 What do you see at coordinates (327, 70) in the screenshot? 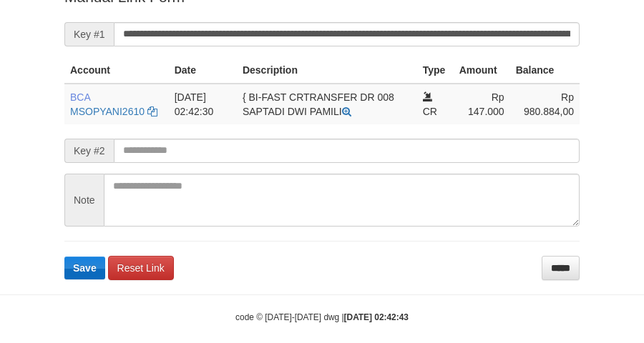
I see `th: Description` at bounding box center [327, 70].